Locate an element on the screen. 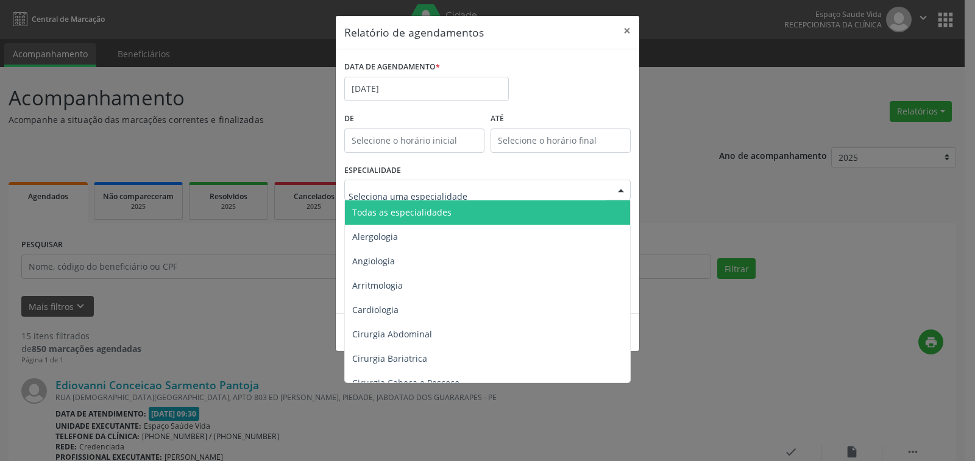 This screenshot has height=461, width=975. span: Cardiologia is located at coordinates (376, 310).